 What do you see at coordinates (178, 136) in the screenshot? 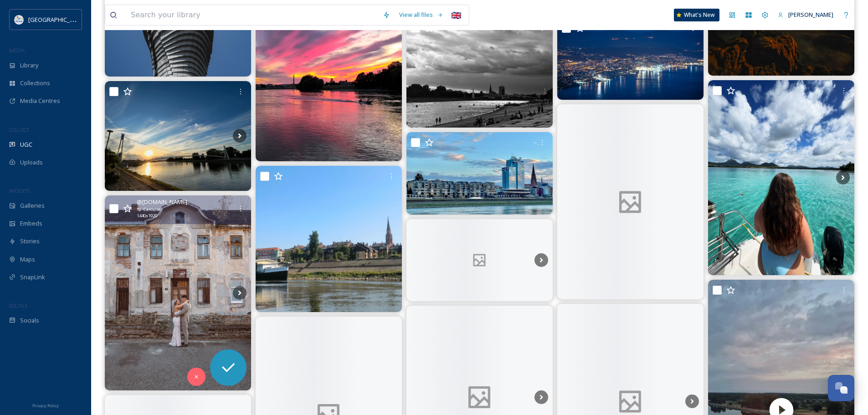
I see `img: OS💞 #croatia #hrvatska #osijek #Osijekmojgrad #osijekfulloflife #osijek031 #osijekhr #volimosijek...` at bounding box center [178, 136].